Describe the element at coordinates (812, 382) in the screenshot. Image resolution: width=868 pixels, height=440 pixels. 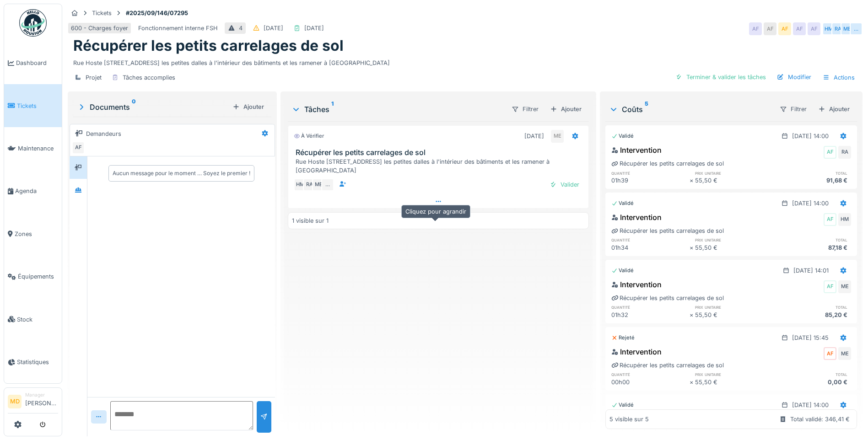
I see `div: 0,00 €` at that location.